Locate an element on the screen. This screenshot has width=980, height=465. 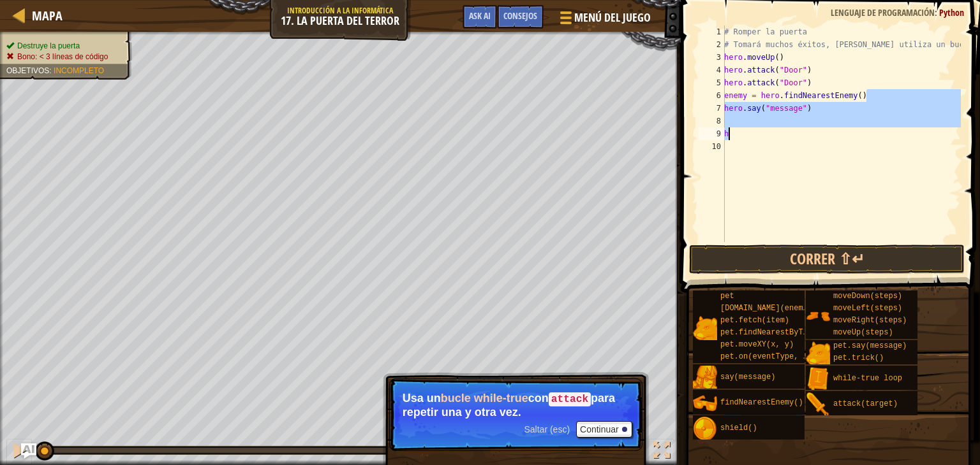
span: pet.on(eventType, handler) is located at coordinates (779, 357).